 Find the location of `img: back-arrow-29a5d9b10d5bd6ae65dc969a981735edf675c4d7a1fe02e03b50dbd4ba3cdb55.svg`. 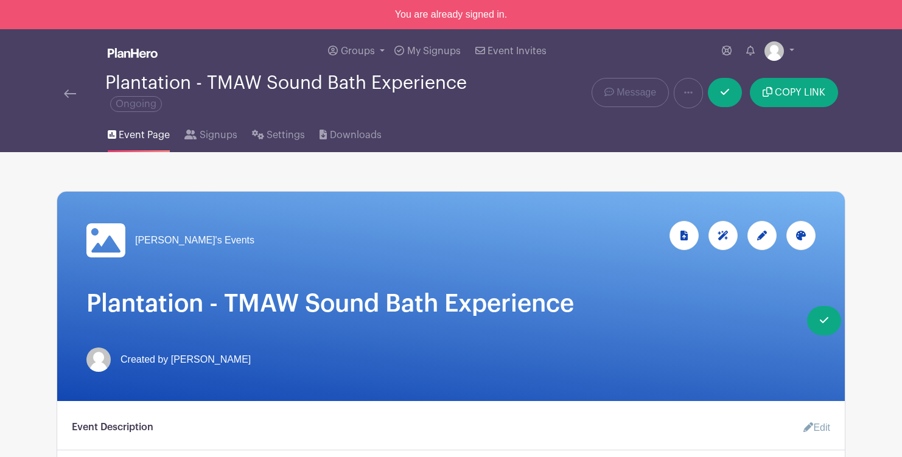

img: back-arrow-29a5d9b10d5bd6ae65dc969a981735edf675c4d7a1fe02e03b50dbd4ba3cdb55.svg is located at coordinates (70, 94).